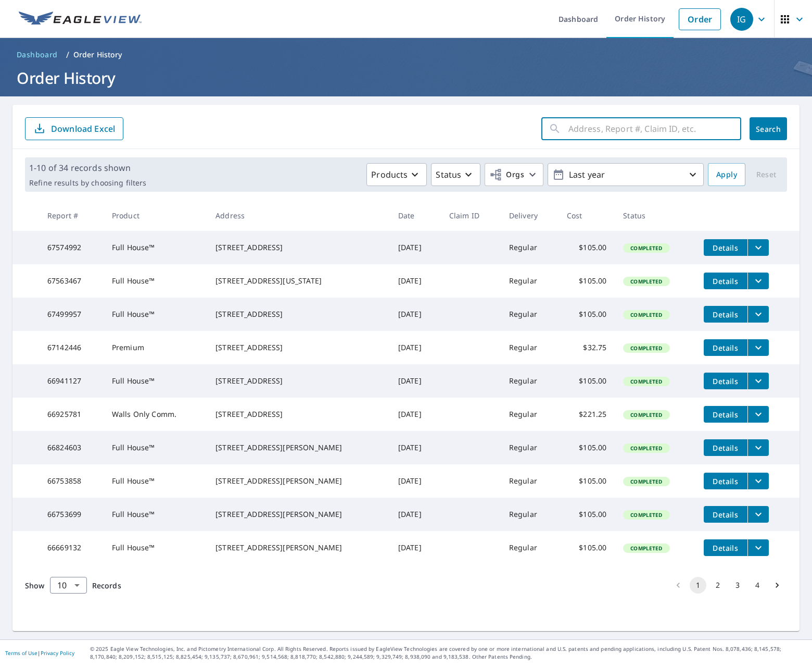 This screenshot has width=812, height=666. Describe the element at coordinates (587, 348) in the screenshot. I see `td: $32.75` at that location.